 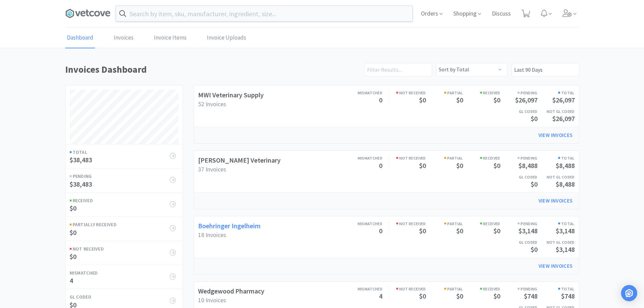 I want to click on a: Total$748, so click(x=556, y=293).